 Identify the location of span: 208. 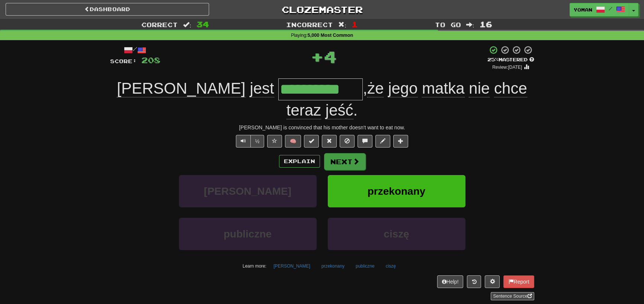
(151, 60).